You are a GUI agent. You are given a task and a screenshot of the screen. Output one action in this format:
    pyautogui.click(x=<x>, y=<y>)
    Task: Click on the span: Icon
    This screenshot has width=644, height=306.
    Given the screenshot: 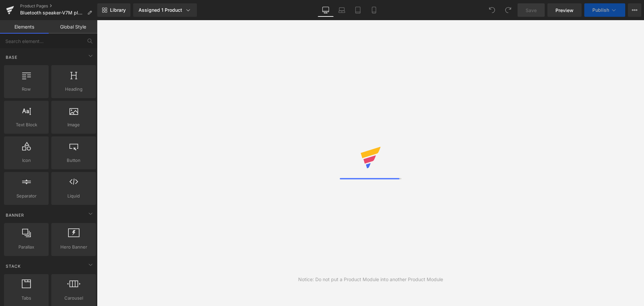 What is the action you would take?
    pyautogui.click(x=26, y=160)
    